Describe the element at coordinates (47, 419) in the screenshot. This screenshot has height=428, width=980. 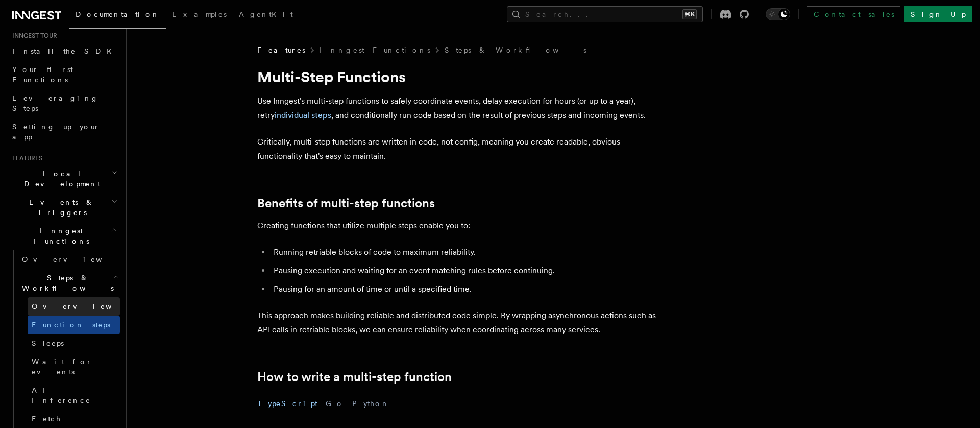
I see `span: Fetch` at that location.